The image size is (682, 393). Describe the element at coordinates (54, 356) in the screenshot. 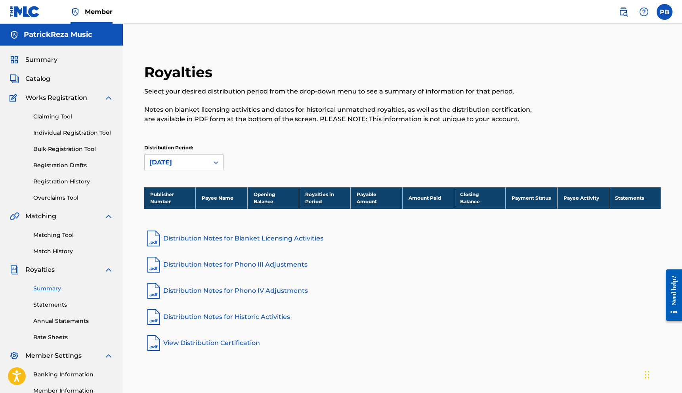

I see `span: Member Settings` at that location.